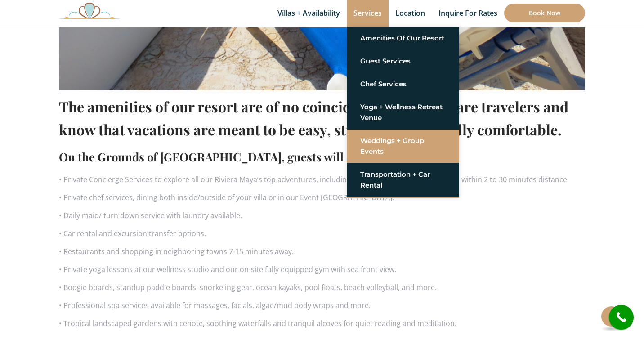 This screenshot has height=340, width=644. What do you see at coordinates (544, 13) in the screenshot?
I see `a: Book Now` at bounding box center [544, 13].